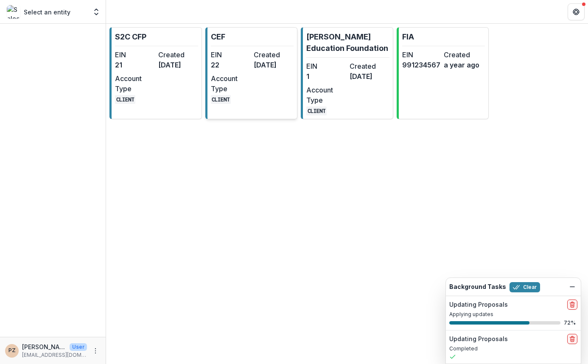 The height and width of the screenshot is (364, 588). I want to click on a: FIAEIN991234567Createda year ago, so click(443, 73).